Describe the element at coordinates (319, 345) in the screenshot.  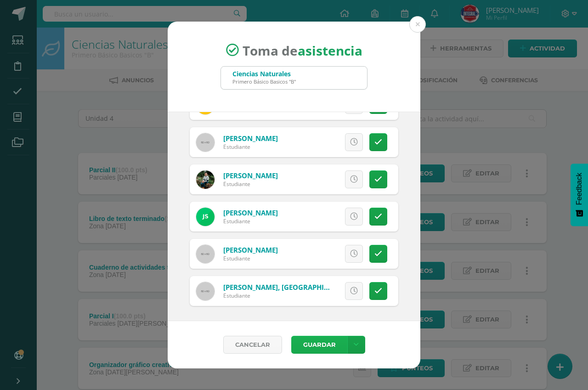
I see `button: Guardar` at that location.